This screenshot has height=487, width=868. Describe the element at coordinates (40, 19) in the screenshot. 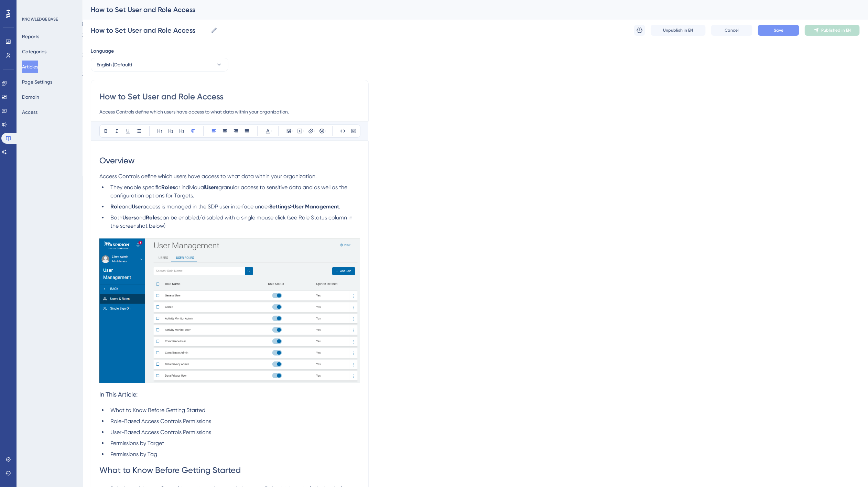

I see `div: KNOWLEDGE BASE` at that location.